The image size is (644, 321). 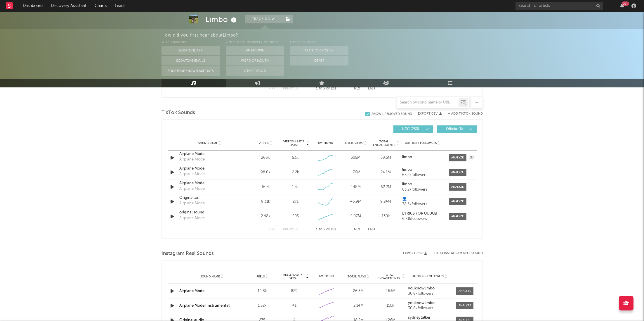 I want to click on div: 9.31k, so click(x=266, y=202).